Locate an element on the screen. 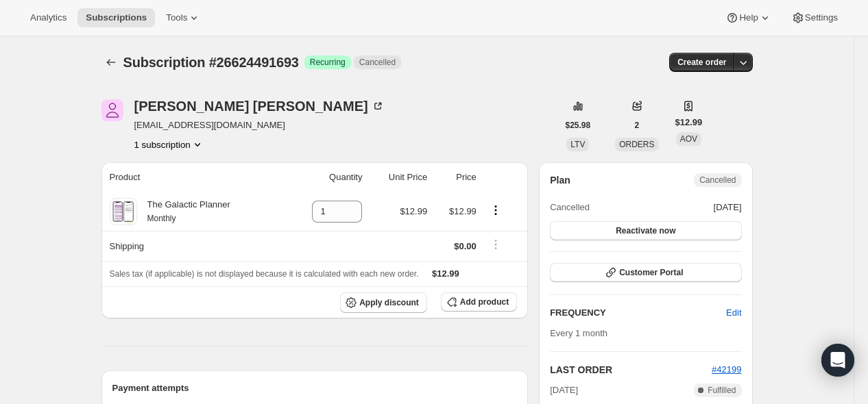  span: Analytics is located at coordinates (48, 18).